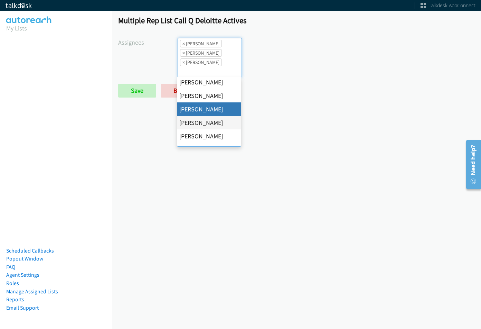  What do you see at coordinates (25, 258) in the screenshot?
I see `a: Popout Window` at bounding box center [25, 258].